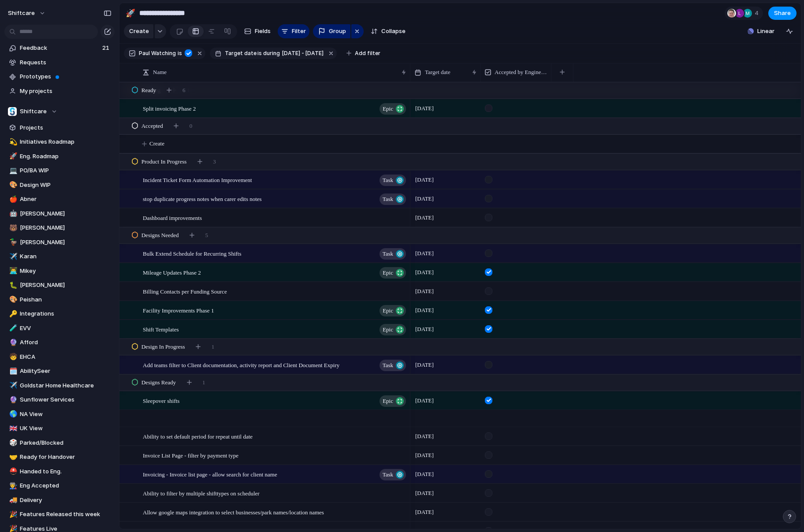 The height and width of the screenshot is (532, 804). I want to click on a: 🇬🇧UK View, so click(59, 428).